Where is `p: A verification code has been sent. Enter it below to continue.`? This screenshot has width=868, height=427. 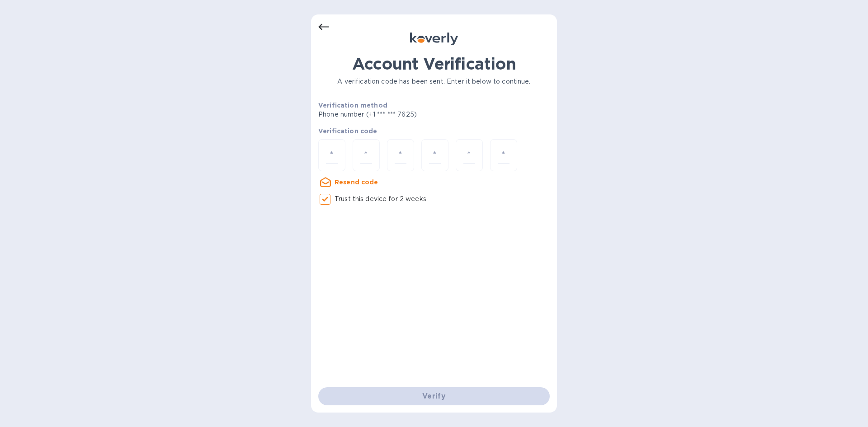
p: A verification code has been sent. Enter it below to continue. is located at coordinates (434, 81).